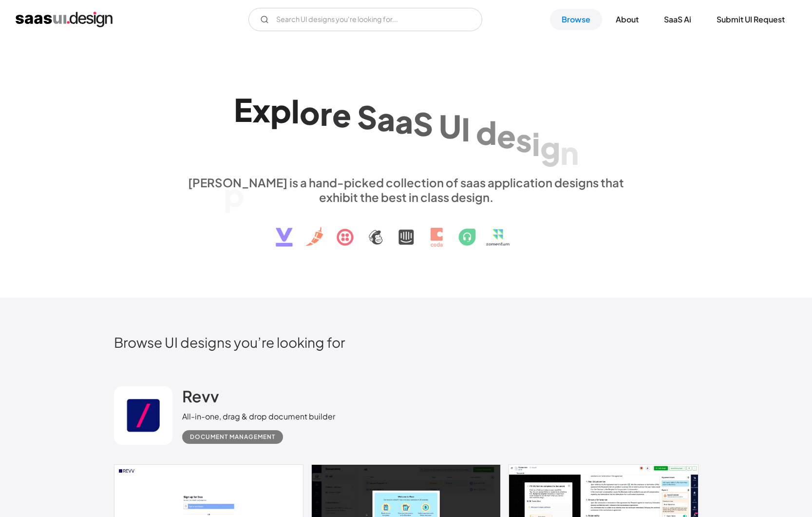 The width and height of the screenshot is (812, 517). What do you see at coordinates (201, 399) in the screenshot?
I see `a: Revv` at bounding box center [201, 399].